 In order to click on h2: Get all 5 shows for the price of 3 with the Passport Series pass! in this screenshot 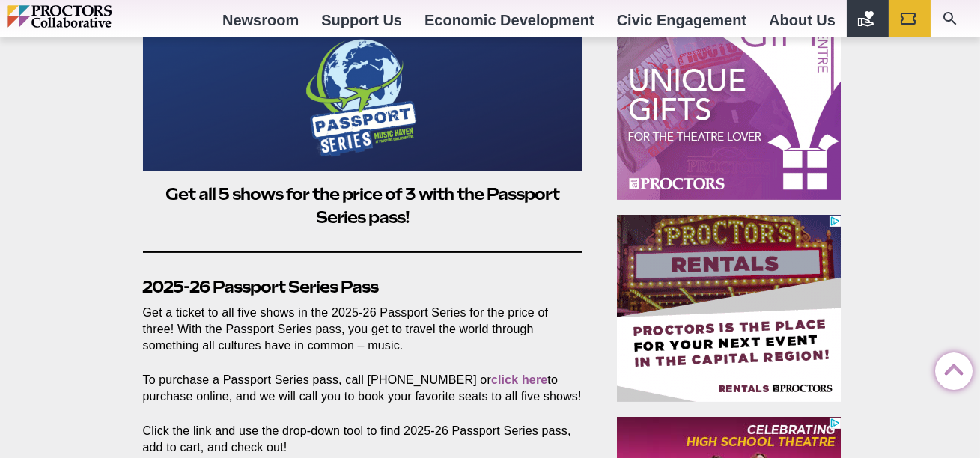, I will do `click(363, 206)`.